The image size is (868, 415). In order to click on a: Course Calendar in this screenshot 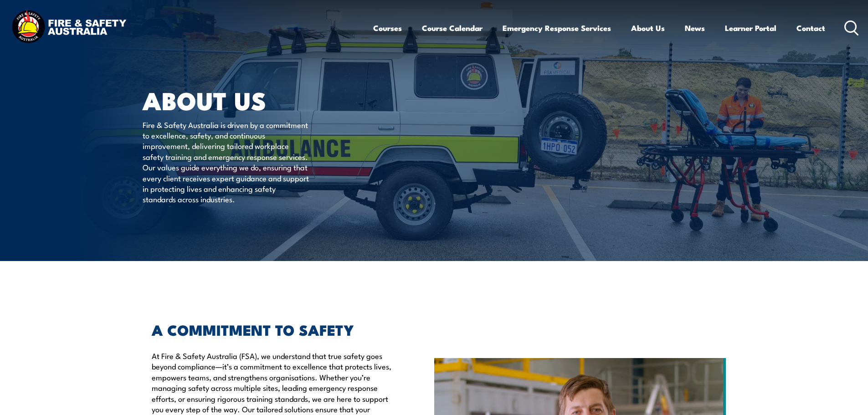, I will do `click(452, 28)`.